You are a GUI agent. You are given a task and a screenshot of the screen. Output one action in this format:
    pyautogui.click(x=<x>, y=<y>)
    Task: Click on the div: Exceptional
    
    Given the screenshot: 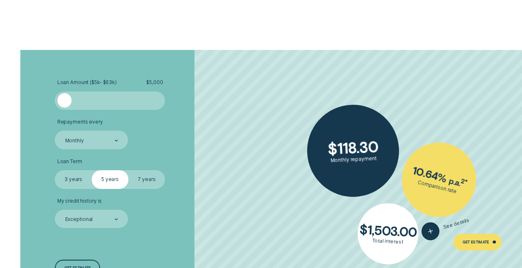 What is the action you would take?
    pyautogui.click(x=79, y=219)
    